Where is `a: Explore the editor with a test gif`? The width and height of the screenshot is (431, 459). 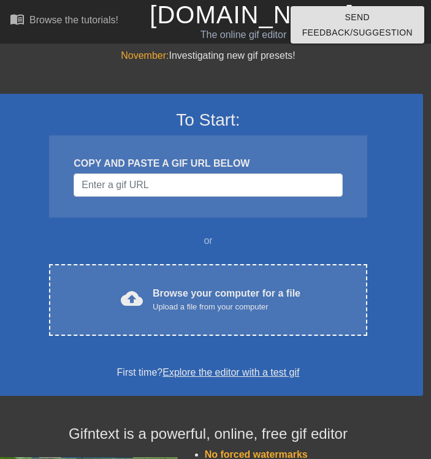 a: Explore the editor with a test gif is located at coordinates (230, 372).